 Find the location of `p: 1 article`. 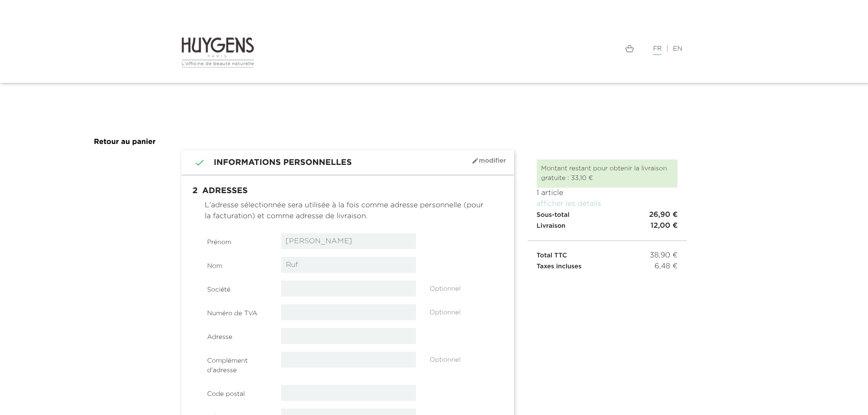

p: 1 article is located at coordinates (607, 193).